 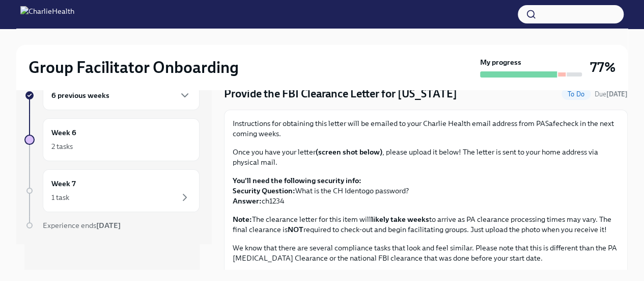 I want to click on div: 1 task, so click(x=60, y=197).